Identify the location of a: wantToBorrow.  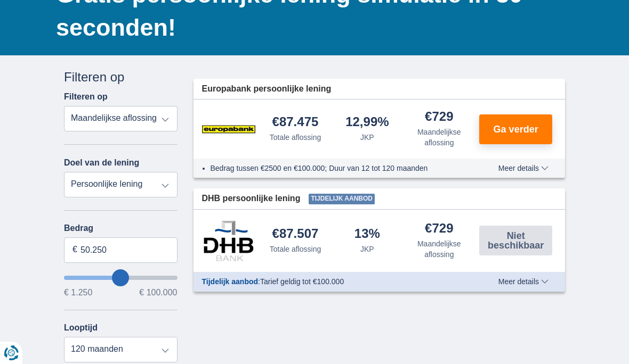
(120, 278).